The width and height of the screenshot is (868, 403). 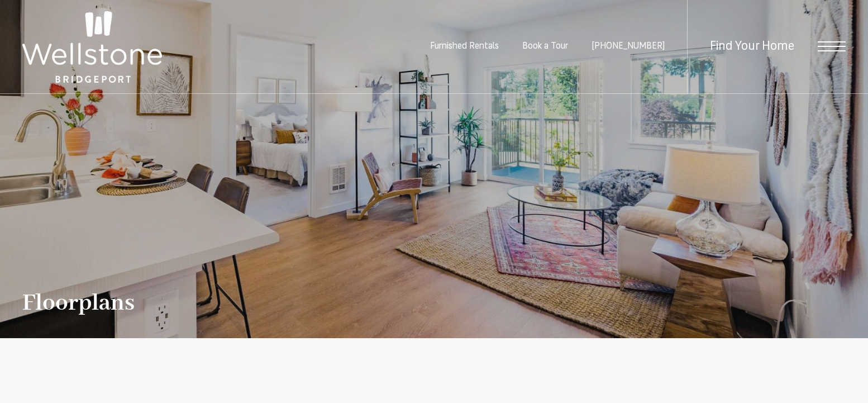 I want to click on a: Call Us at (253) 642-8681, so click(x=628, y=46).